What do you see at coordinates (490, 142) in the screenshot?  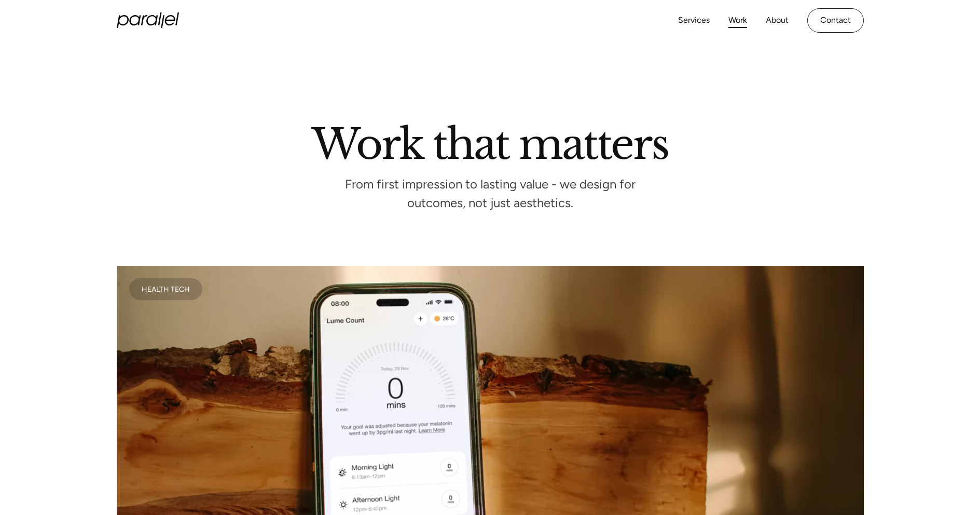 I see `h2: Work that matters` at bounding box center [490, 142].